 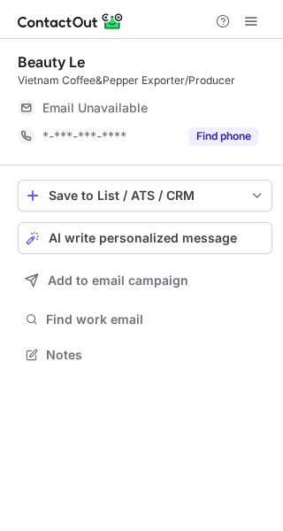 What do you see at coordinates (145, 196) in the screenshot?
I see `div: Save to List / ATS / CRM` at bounding box center [145, 196].